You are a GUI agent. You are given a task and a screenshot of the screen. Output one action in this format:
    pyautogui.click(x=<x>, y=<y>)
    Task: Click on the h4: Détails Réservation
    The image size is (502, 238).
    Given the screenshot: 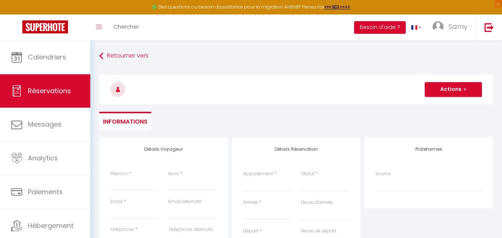 What is the action you would take?
    pyautogui.click(x=296, y=149)
    